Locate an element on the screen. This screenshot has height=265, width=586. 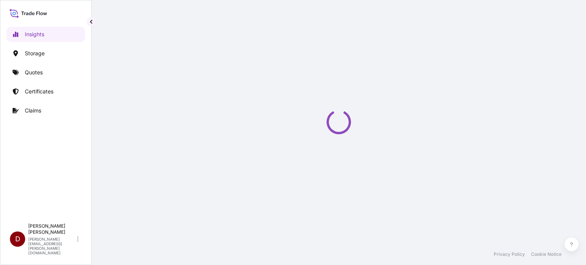
p: Claims is located at coordinates (33, 111).